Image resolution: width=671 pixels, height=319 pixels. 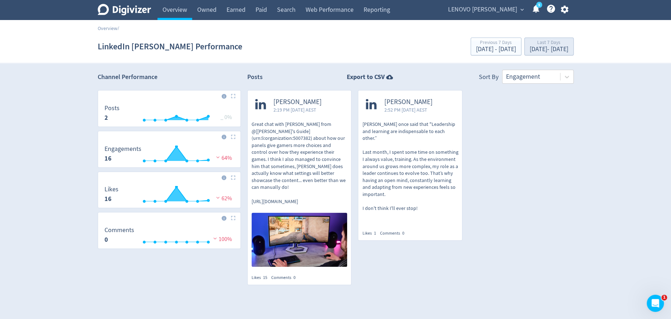 I want to click on a: Overview, so click(x=107, y=28).